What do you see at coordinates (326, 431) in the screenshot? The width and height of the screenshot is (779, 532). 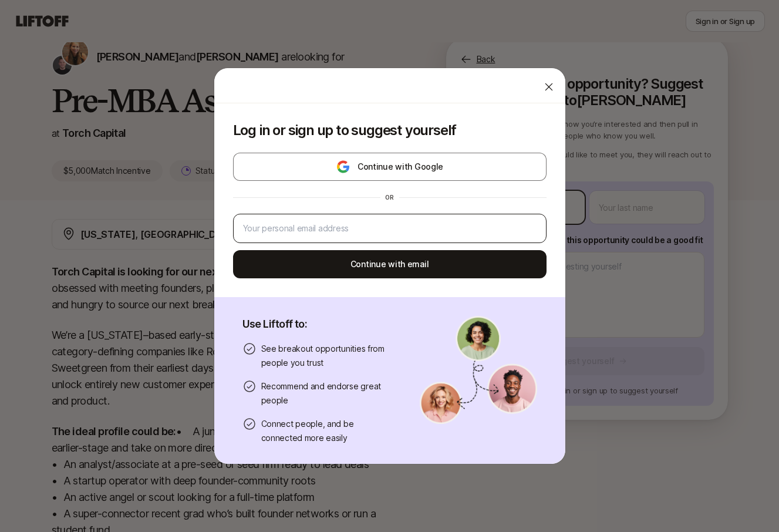 I see `p: Connect people, and be connected more easily` at bounding box center [326, 431].